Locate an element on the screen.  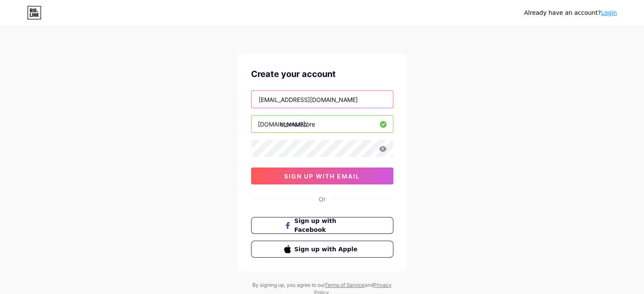
input: Email is located at coordinates (322, 100).